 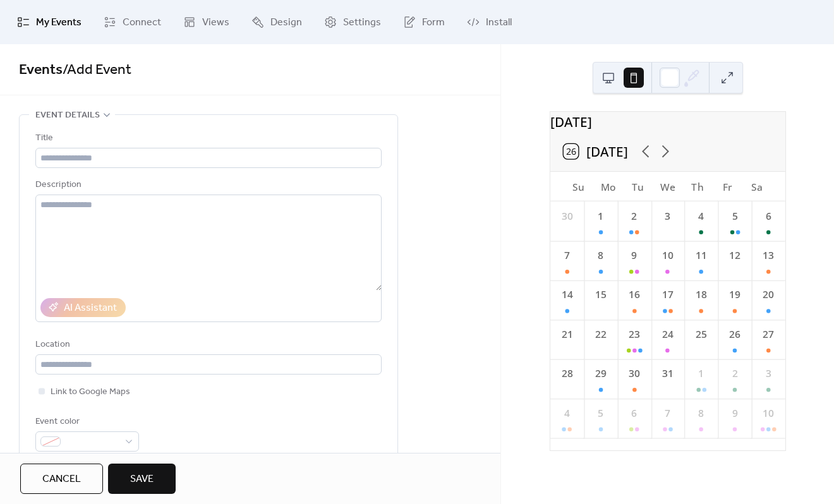 I want to click on div: 15, so click(x=601, y=295).